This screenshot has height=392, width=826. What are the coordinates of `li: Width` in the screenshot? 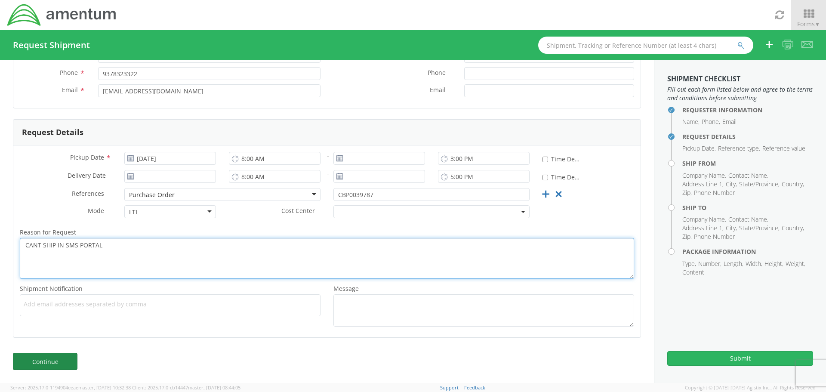 It's located at (753, 264).